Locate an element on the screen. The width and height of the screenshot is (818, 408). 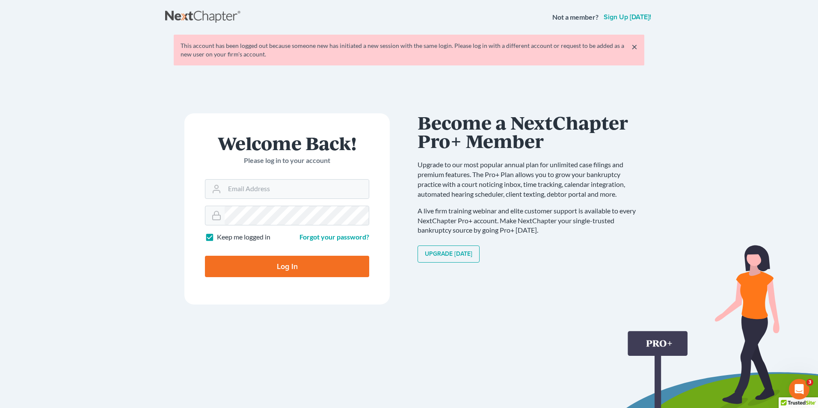
input: Log In is located at coordinates (287, 267).